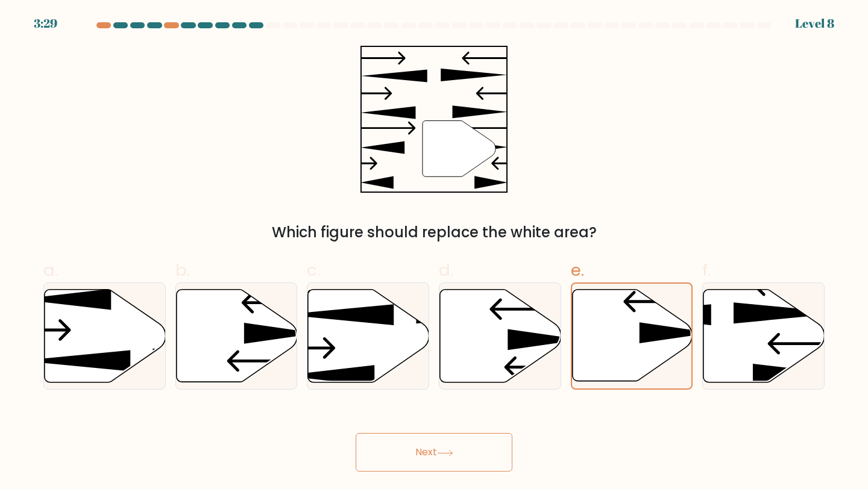 The height and width of the screenshot is (489, 868). Describe the element at coordinates (706, 270) in the screenshot. I see `span: f.` at that location.